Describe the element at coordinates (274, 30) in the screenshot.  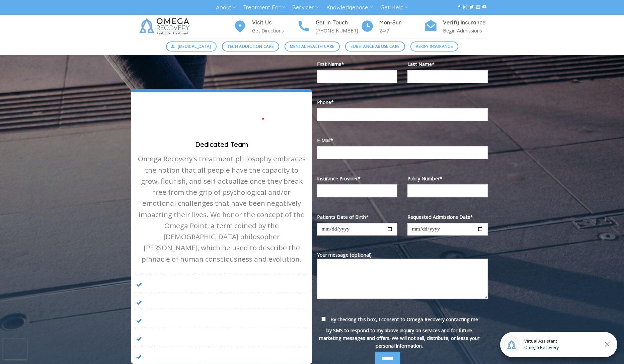
I see `p: Get Directions` at that location.